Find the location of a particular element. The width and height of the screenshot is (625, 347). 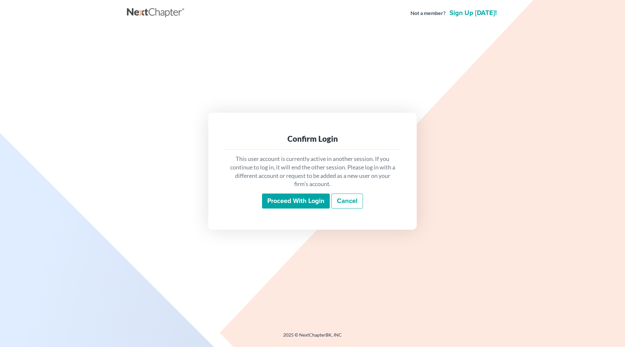

div: Confirm Login is located at coordinates (313, 139).